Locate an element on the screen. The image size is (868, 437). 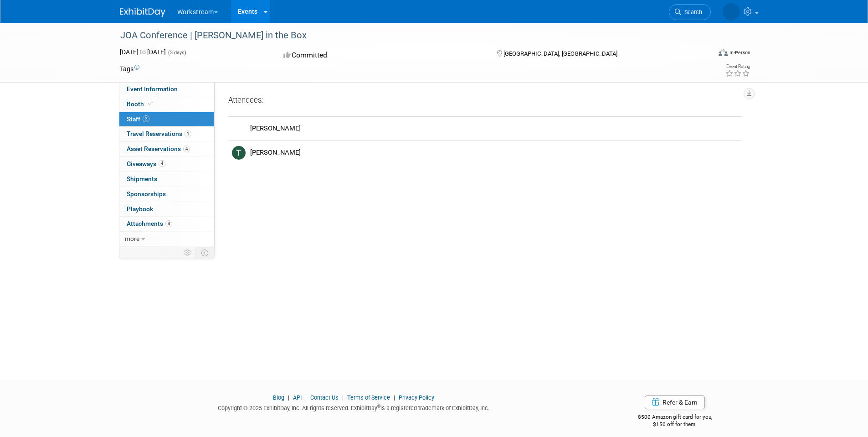
span: Event Information is located at coordinates (152, 89).